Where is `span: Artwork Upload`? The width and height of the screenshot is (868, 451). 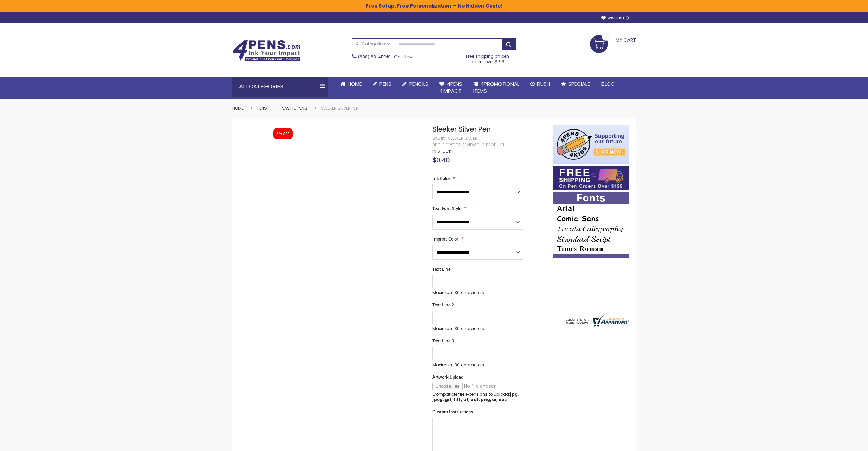 span: Artwork Upload is located at coordinates (448, 377).